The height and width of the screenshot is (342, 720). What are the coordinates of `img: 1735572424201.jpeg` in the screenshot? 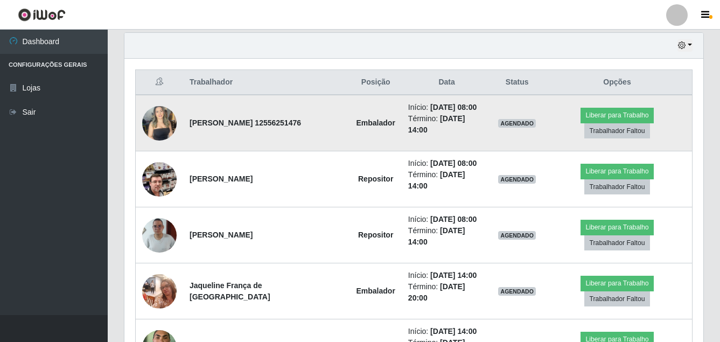 It's located at (159, 291).